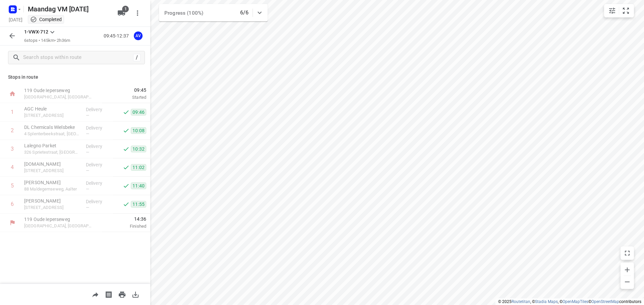 The width and height of the screenshot is (644, 305). Describe the element at coordinates (12, 149) in the screenshot. I see `div: 3` at that location.